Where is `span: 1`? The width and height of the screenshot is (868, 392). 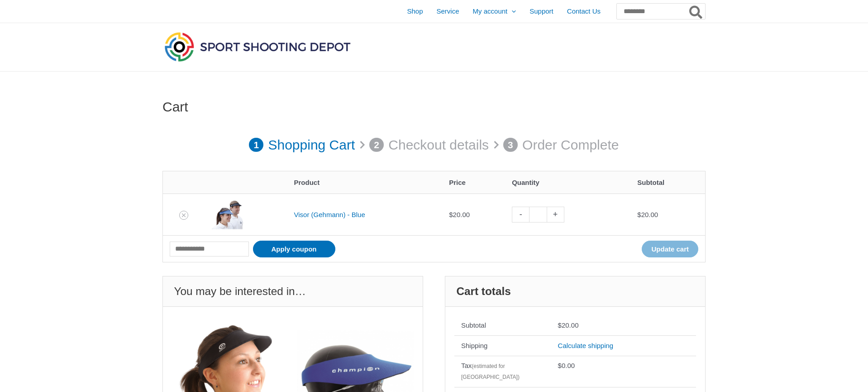 span: 1 is located at coordinates (257, 145).